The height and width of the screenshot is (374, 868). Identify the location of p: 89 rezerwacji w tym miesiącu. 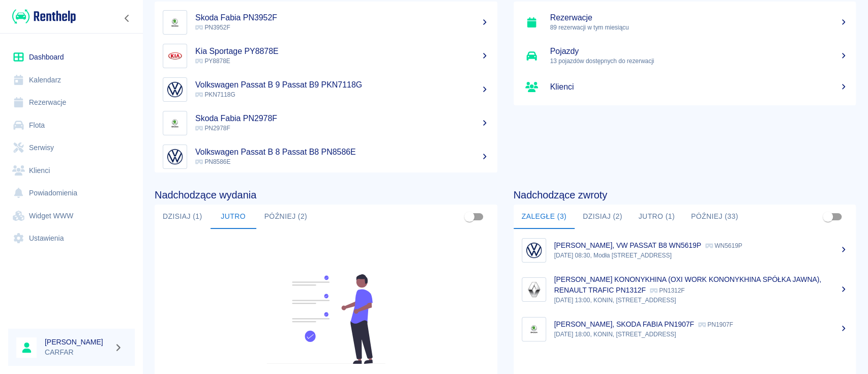
(699, 27).